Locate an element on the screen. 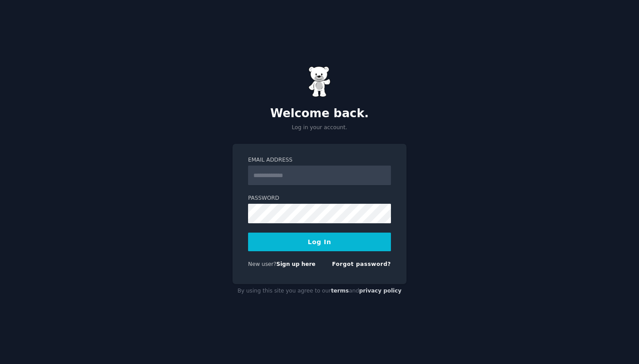 The height and width of the screenshot is (364, 639). a: Forgot password? is located at coordinates (361, 264).